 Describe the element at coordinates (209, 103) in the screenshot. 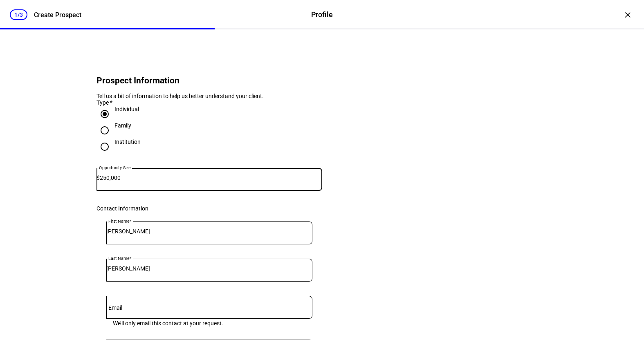

I see `div: Type *` at that location.